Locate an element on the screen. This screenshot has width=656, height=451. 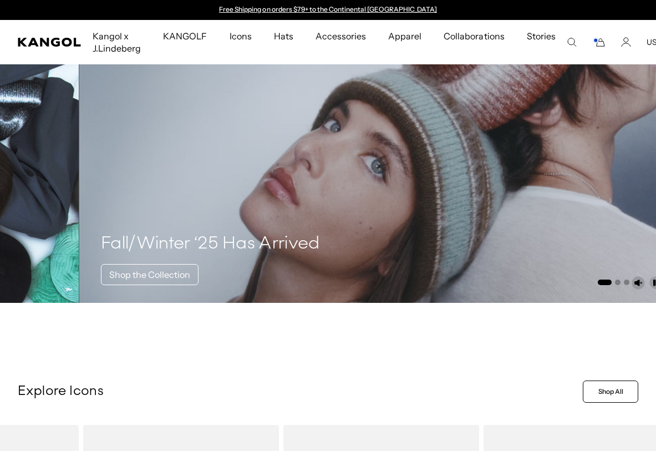
h4: Fall/Winter ‘25 Has Arrived is located at coordinates (210, 244).